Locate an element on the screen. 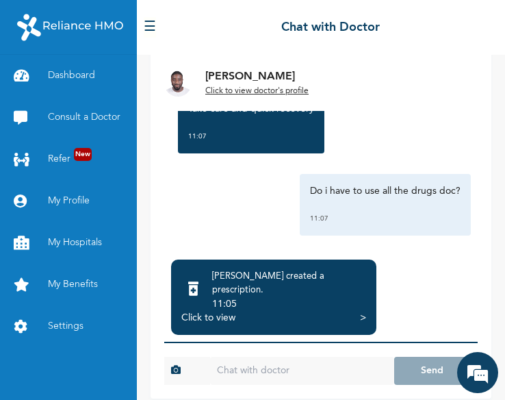 Image resolution: width=505 pixels, height=400 pixels. div: 11:05 is located at coordinates (289, 304).